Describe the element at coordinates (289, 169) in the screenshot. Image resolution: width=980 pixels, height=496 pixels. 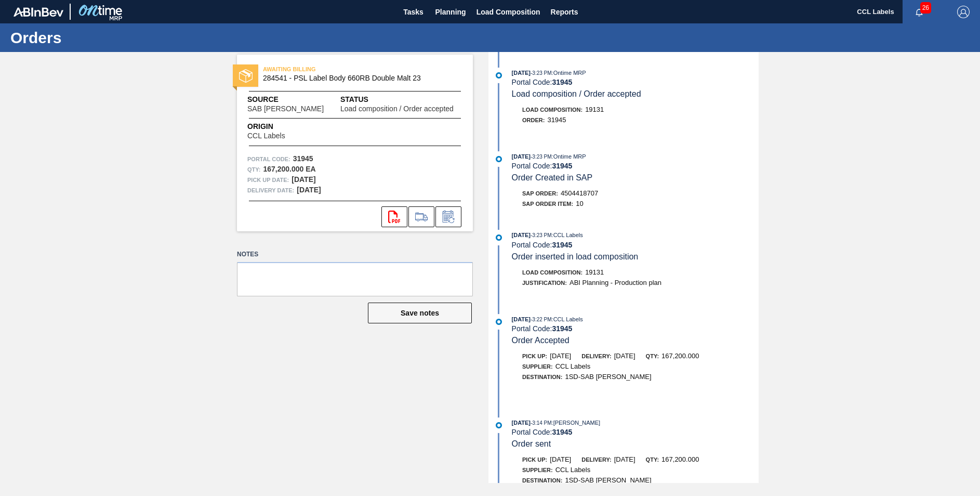
I see `strong: 167,200.000 EA` at that location.